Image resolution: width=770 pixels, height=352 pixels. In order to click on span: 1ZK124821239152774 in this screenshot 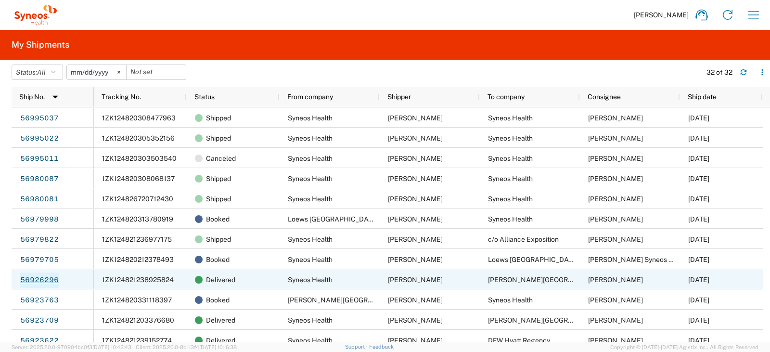, I will do `click(137, 340)`.